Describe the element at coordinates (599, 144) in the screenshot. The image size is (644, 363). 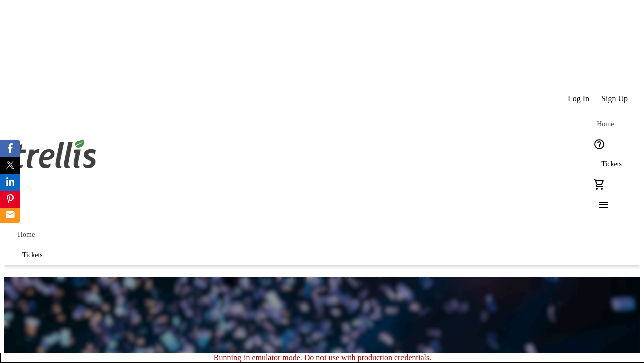
I see `button: Help` at that location.